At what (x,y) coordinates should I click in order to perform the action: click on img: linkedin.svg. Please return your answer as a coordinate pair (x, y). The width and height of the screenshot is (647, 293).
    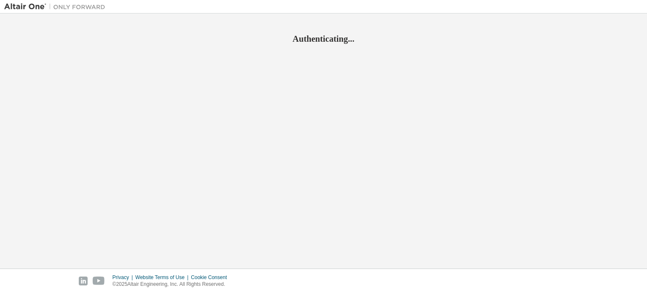
    Looking at the image, I should click on (83, 281).